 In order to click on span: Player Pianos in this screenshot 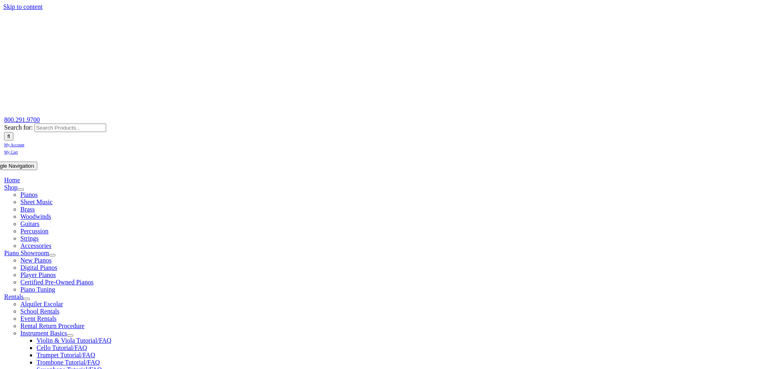, I will do `click(38, 275)`.